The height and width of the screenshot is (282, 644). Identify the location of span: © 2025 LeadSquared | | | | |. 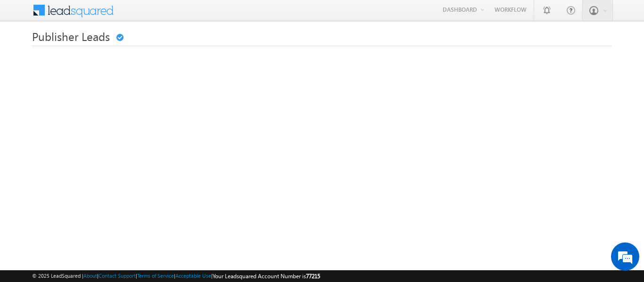
(176, 276).